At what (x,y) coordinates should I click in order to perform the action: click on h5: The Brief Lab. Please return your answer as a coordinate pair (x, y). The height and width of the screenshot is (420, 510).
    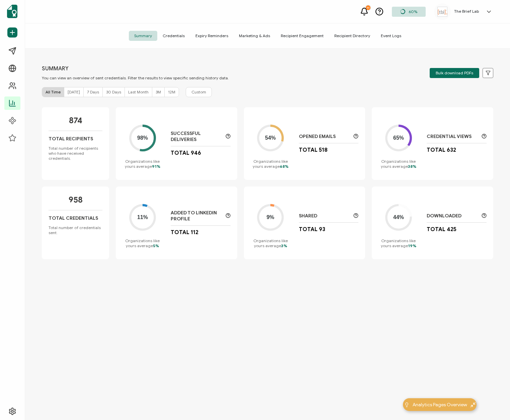
    Looking at the image, I should click on (467, 11).